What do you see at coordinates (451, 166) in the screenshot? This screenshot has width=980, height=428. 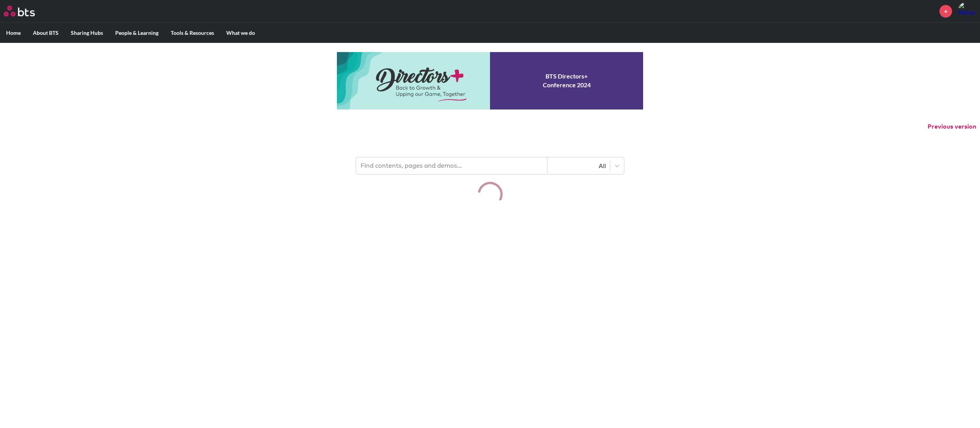 I see `input: Find contents, pages and demos...` at bounding box center [451, 166].